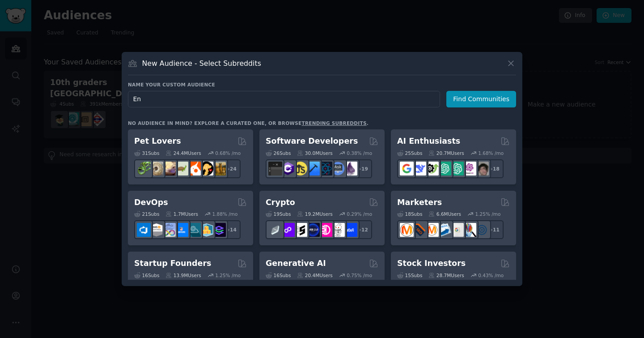 The height and width of the screenshot is (338, 644). Describe the element at coordinates (194, 230) in the screenshot. I see `img: platformengineering` at that location.